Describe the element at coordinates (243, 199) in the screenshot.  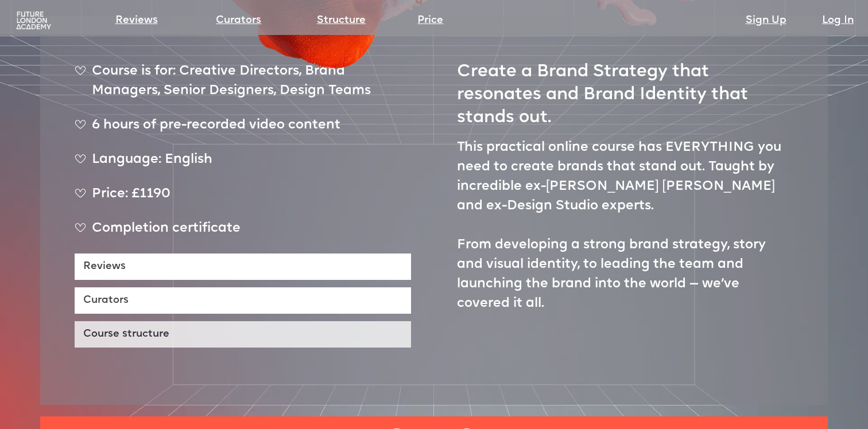
I see `div: Price: £1190` at that location.